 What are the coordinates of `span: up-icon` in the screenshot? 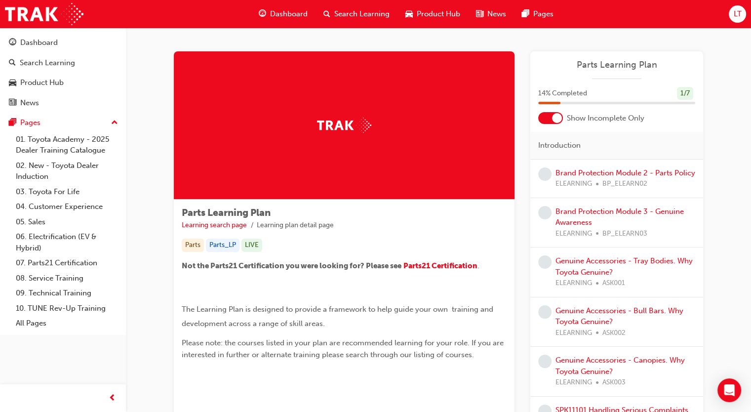 It's located at (115, 123).